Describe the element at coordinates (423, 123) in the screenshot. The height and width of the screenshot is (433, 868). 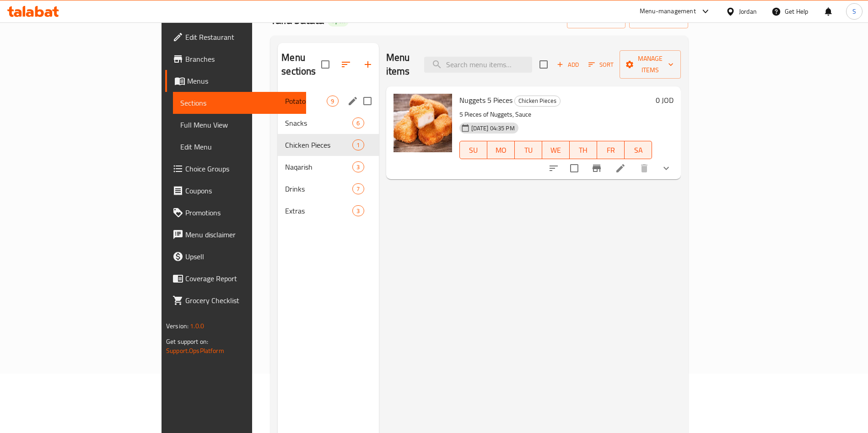
I see `img: Nuggets 5 Pieces` at that location.